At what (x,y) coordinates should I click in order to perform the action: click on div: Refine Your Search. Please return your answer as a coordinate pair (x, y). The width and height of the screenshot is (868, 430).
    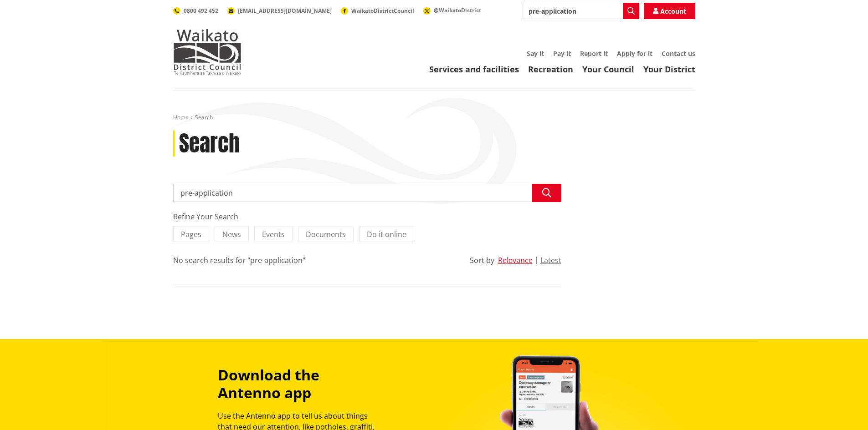
    Looking at the image, I should click on (367, 216).